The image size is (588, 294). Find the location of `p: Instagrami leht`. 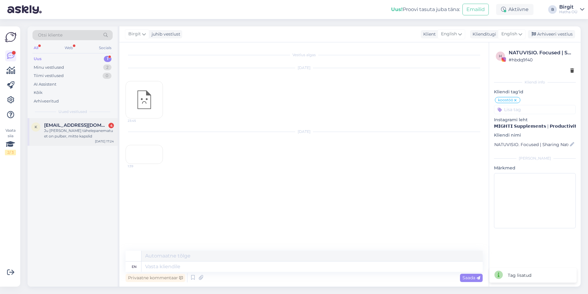

p: Instagrami leht is located at coordinates (535, 120).